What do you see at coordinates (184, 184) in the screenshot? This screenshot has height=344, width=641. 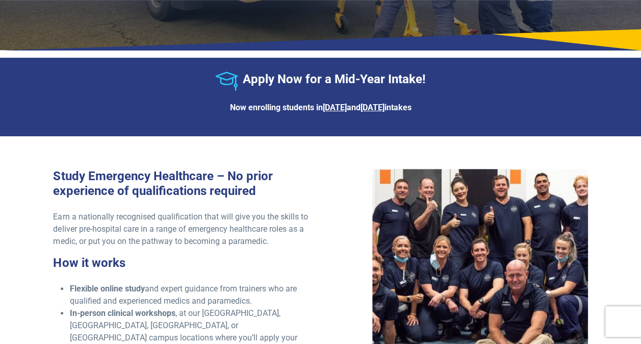 I see `h3: Study Emergency Healthcare – No prior experience of qualifications required` at bounding box center [184, 184].